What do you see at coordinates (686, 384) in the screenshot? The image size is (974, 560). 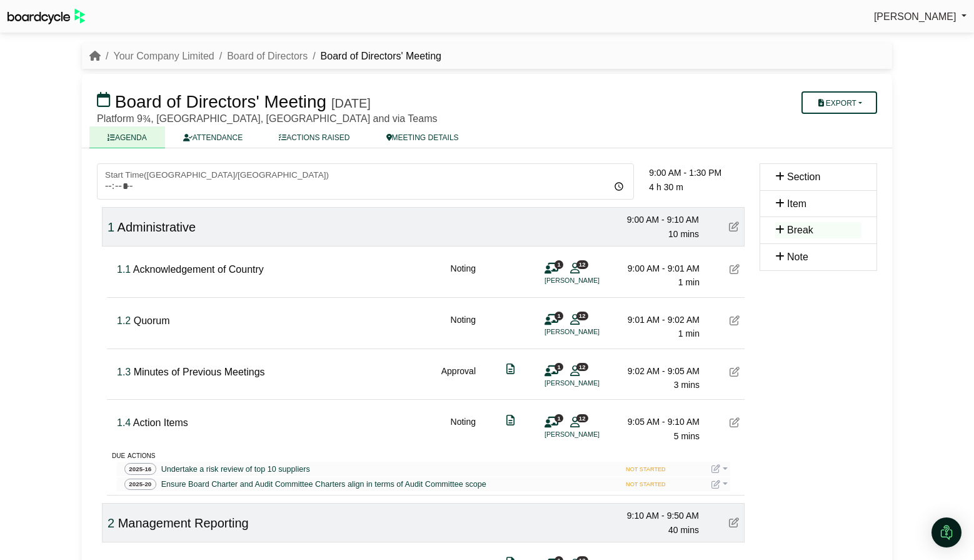 I see `span: 3 mins` at bounding box center [686, 384].